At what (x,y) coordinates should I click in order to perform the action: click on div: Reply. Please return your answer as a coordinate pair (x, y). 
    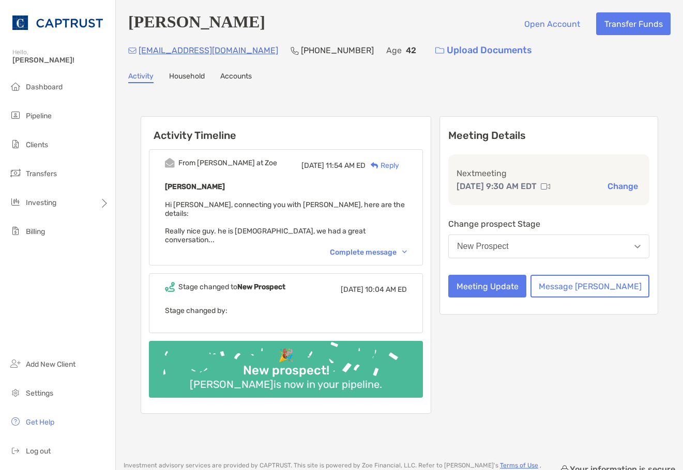
    Looking at the image, I should click on (382, 165).